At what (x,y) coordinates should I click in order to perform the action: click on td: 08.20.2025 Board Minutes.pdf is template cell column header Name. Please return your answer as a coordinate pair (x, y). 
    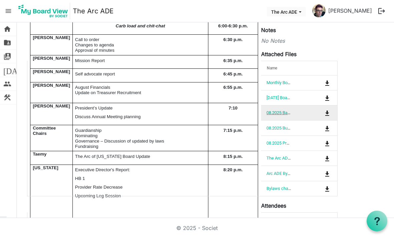
    Looking at the image, I should click on (278, 97).